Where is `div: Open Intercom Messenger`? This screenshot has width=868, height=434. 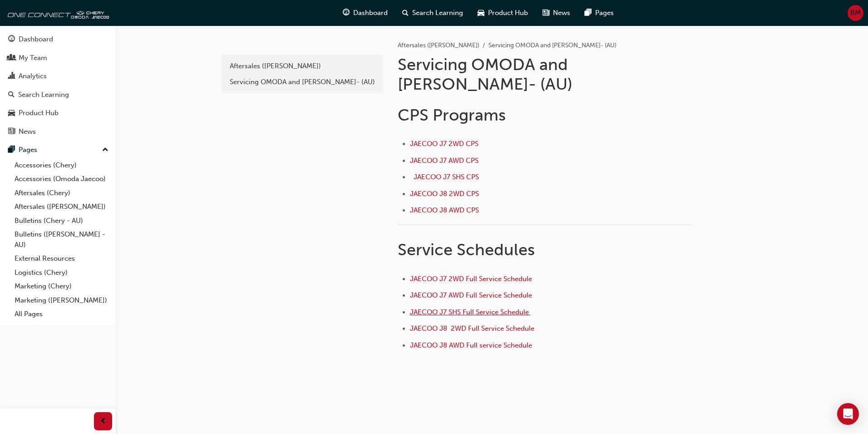
div: Open Intercom Messenger is located at coordinates (848, 413).